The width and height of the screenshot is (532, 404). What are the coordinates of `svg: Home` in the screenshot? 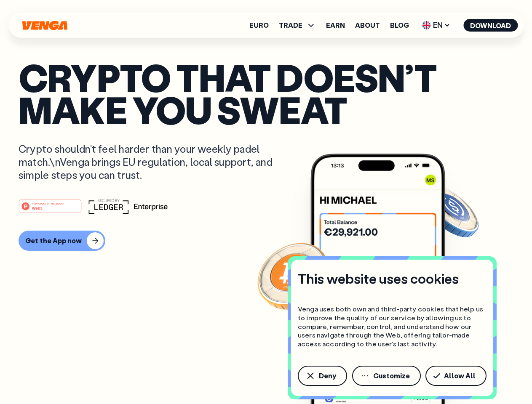 It's located at (44, 25).